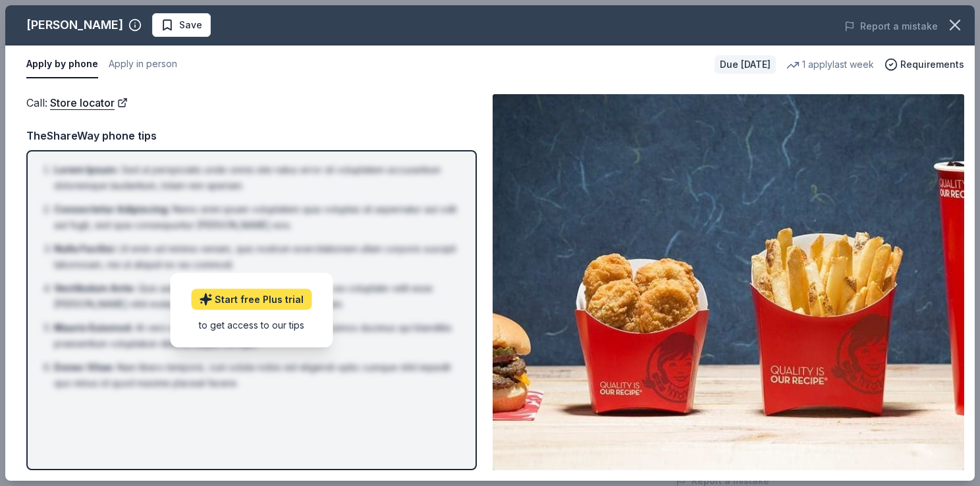 This screenshot has height=486, width=980. Describe the element at coordinates (932, 65) in the screenshot. I see `span: Requirements` at that location.